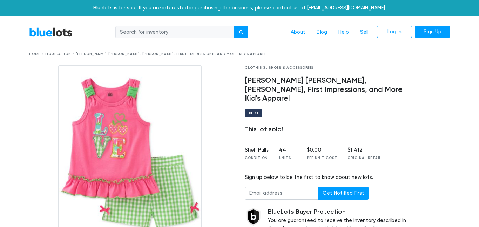  What do you see at coordinates (395, 32) in the screenshot?
I see `a: Log In` at bounding box center [395, 32].